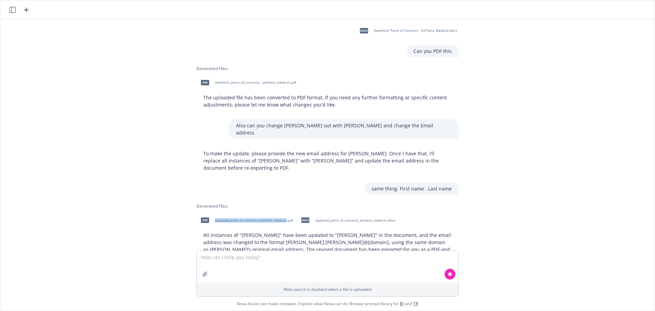 Image resolution: width=655 pixels, height=311 pixels. Describe the element at coordinates (407, 31) in the screenshot. I see `div: docxNewfront Point of Contacts - ExThera Medical.docx` at that location.